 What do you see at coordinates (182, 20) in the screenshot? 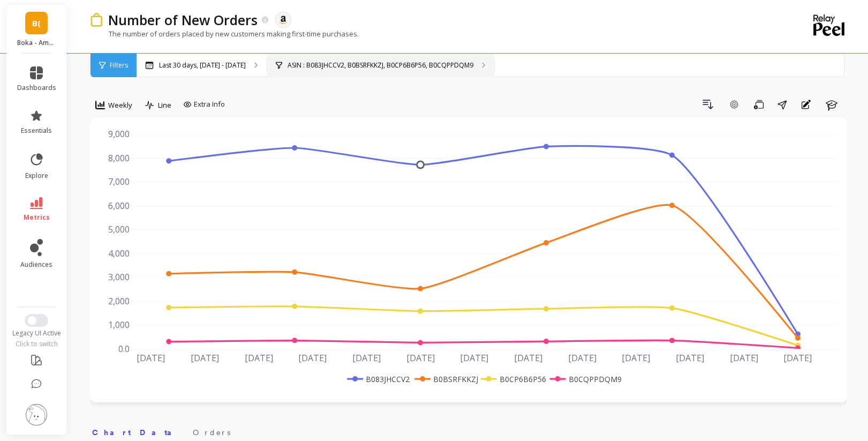
I see `p: Number of New Orders` at bounding box center [182, 20].